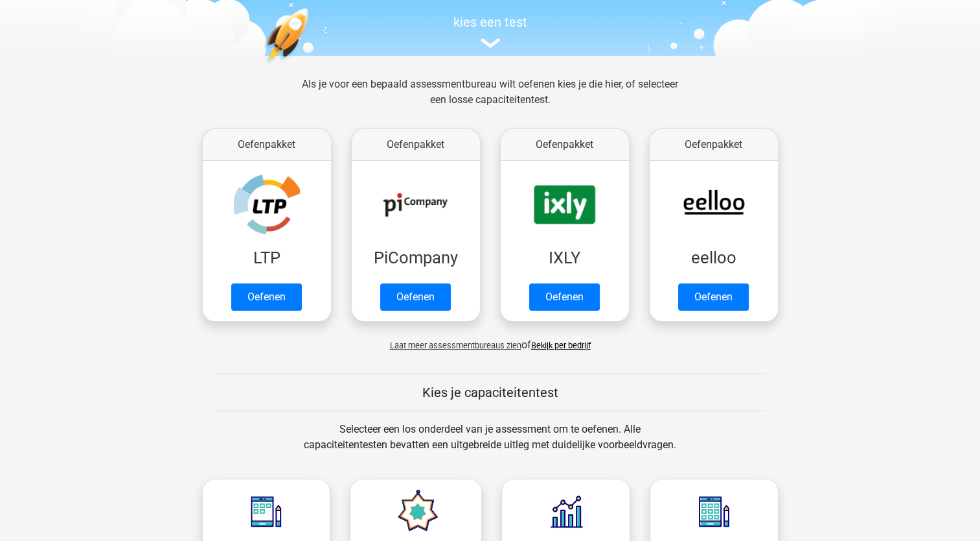 This screenshot has height=541, width=980. I want to click on h5: kies een test, so click(490, 22).